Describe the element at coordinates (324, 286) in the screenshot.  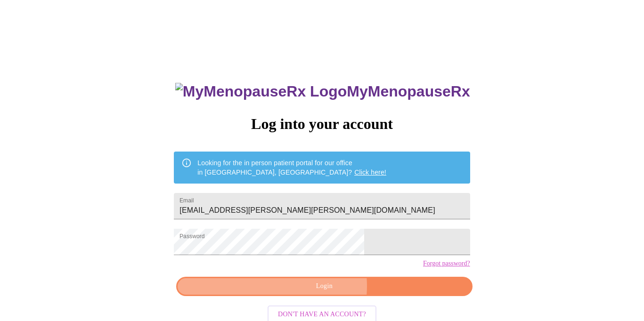
I see `span: Login` at that location.